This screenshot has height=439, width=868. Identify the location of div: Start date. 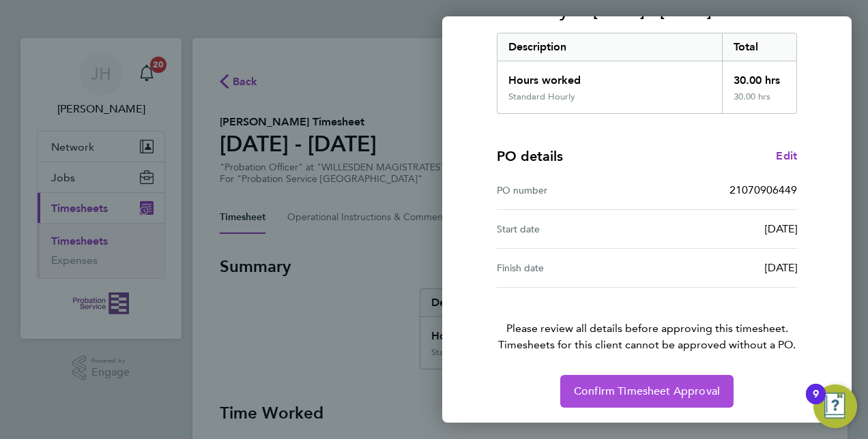
(572, 229).